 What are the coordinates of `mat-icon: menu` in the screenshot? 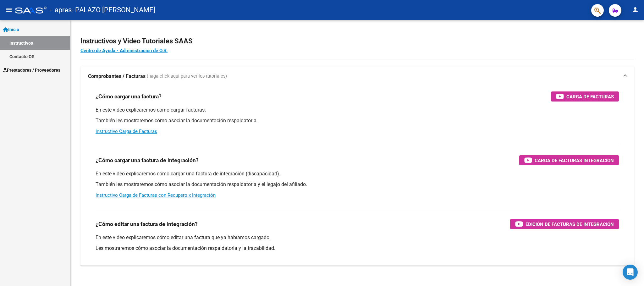 It's located at (9, 10).